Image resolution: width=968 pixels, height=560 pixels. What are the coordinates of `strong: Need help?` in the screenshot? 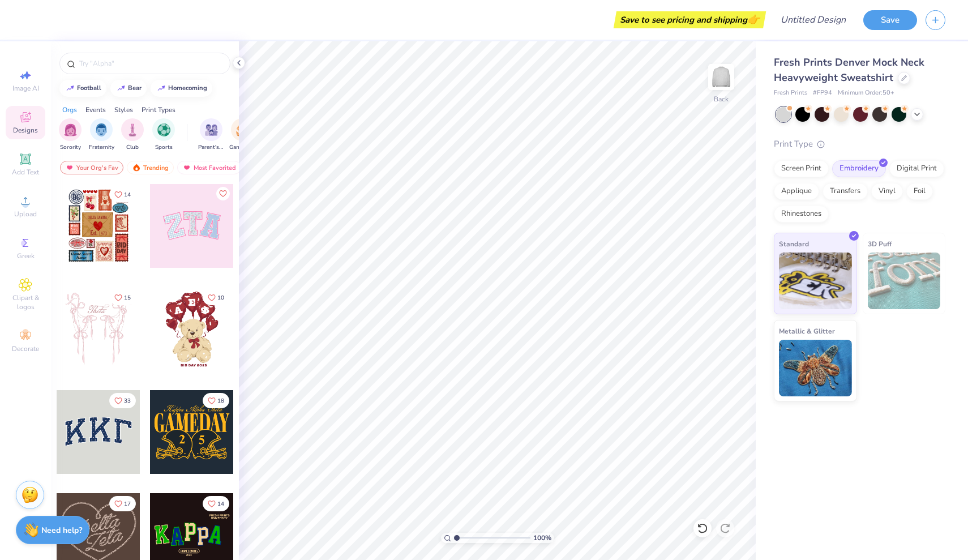 It's located at (61, 530).